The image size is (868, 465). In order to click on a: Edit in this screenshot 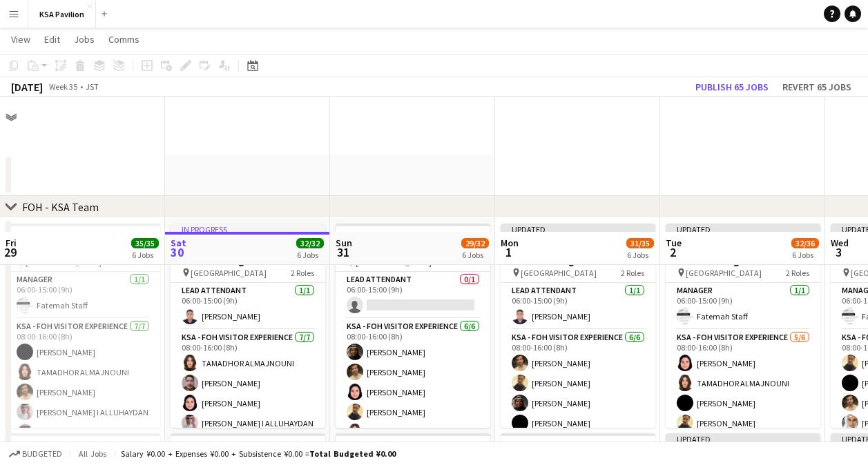, I will do `click(51, 39)`.